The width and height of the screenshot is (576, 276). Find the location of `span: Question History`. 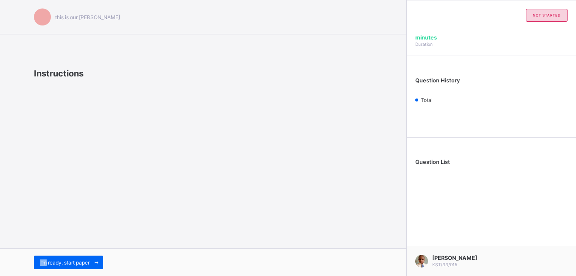

span: Question History is located at coordinates (437, 80).